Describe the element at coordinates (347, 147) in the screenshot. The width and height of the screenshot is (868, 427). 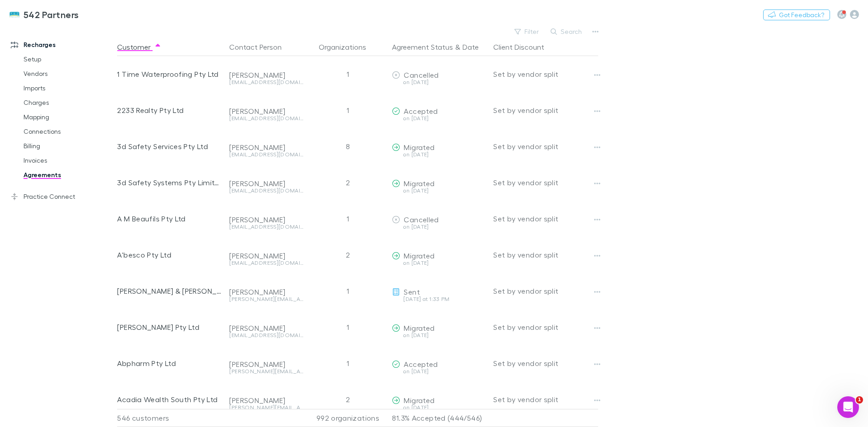
I see `div: 8` at that location.